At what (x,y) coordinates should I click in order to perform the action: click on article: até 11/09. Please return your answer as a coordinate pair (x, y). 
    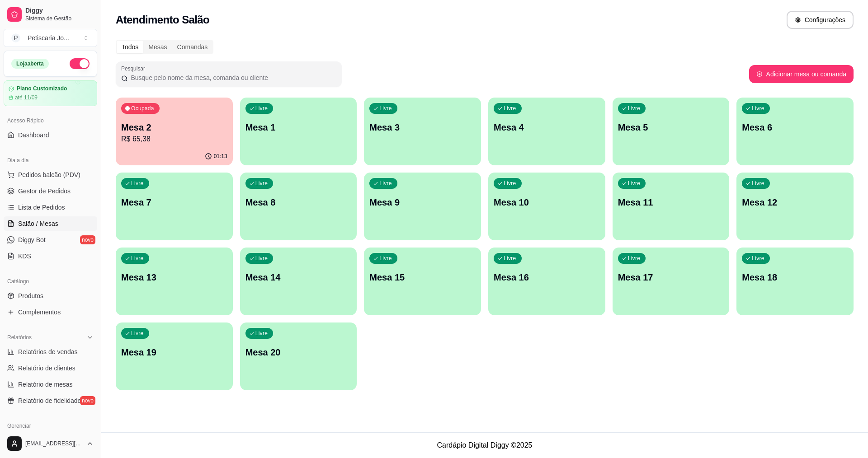
    Looking at the image, I should click on (26, 98).